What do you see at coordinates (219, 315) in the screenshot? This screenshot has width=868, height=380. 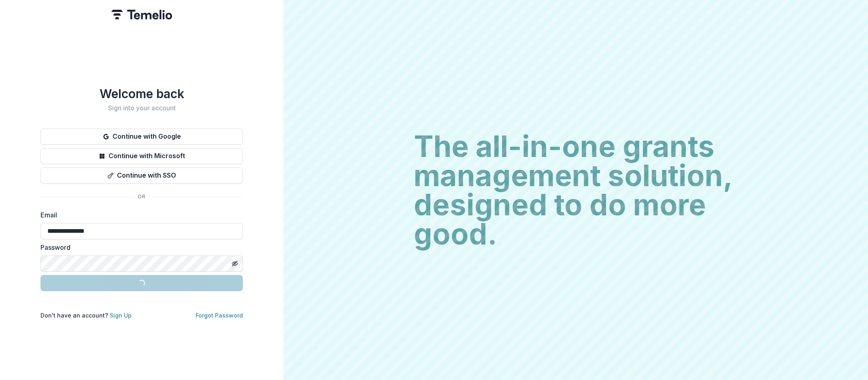 I see `a: Forgot Password` at bounding box center [219, 315].